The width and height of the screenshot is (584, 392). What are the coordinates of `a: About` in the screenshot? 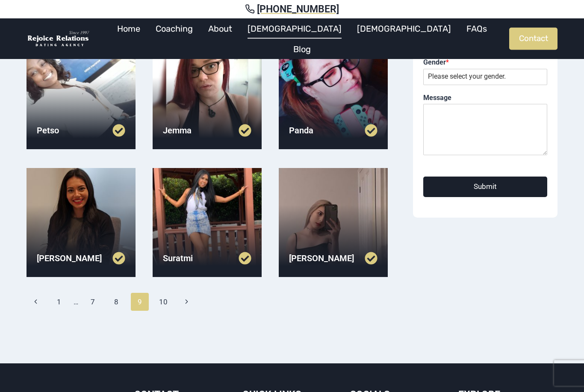 It's located at (220, 28).